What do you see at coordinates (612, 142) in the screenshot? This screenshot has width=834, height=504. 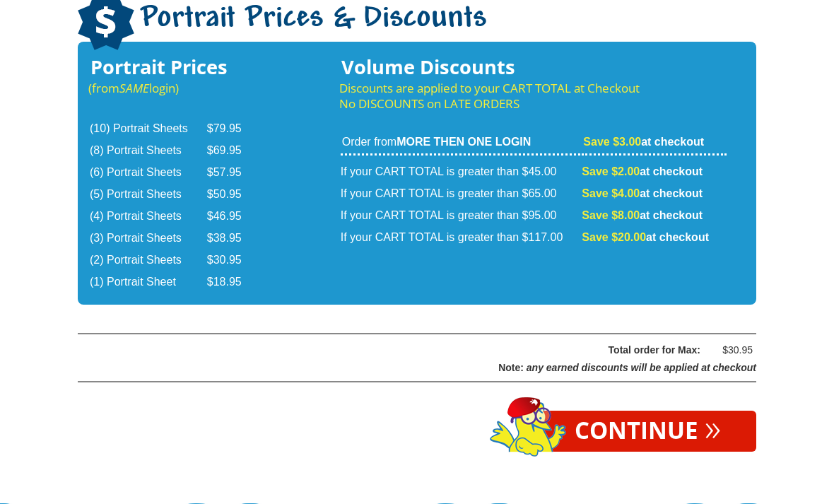 I see `span: Save $3.00` at bounding box center [612, 142].